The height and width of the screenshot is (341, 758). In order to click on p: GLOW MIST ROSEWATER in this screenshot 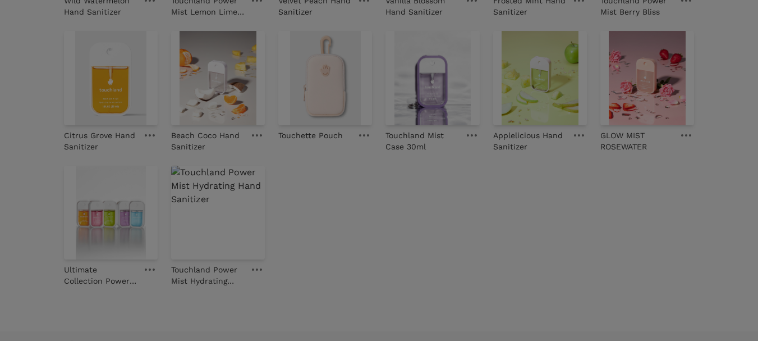, I will do `click(637, 141)`.